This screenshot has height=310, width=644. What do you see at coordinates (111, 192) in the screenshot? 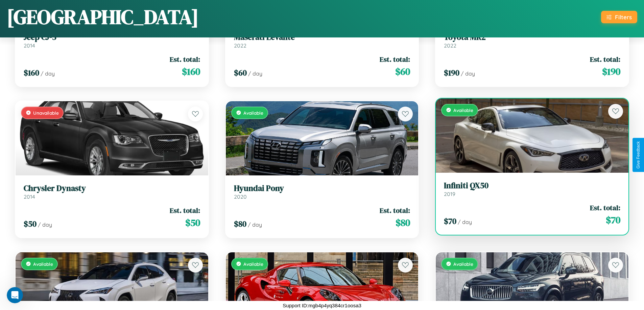
I see `a: Chrysler Dynasty2014` at bounding box center [111, 192].